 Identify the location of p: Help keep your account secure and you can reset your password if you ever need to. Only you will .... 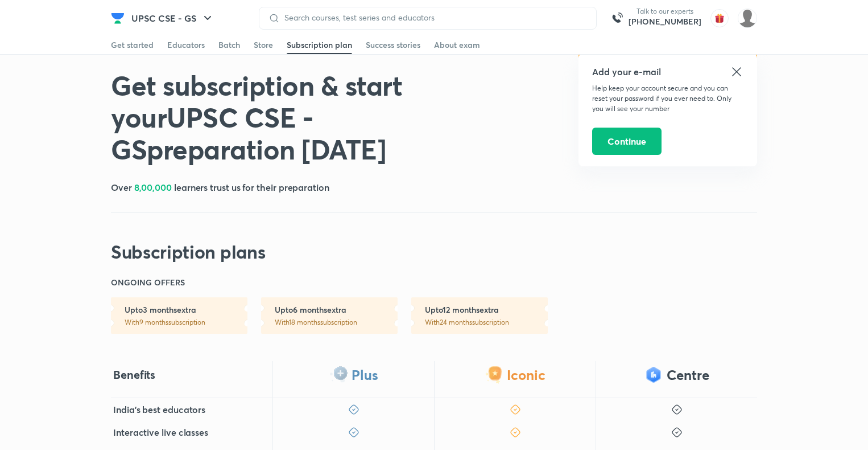
(668, 98).